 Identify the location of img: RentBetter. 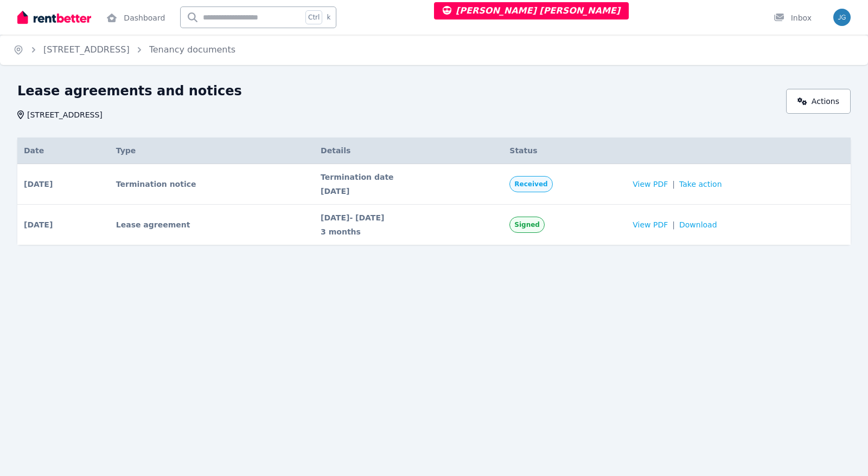
(54, 17).